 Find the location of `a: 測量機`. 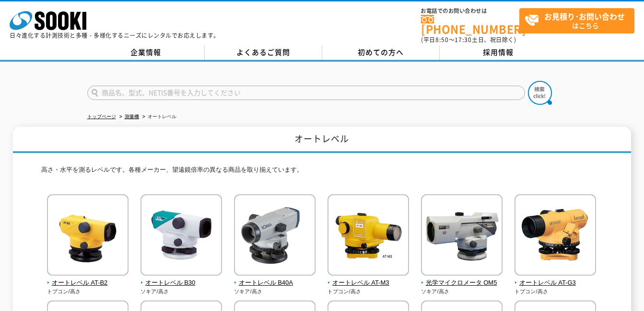

a: 測量機 is located at coordinates (132, 116).